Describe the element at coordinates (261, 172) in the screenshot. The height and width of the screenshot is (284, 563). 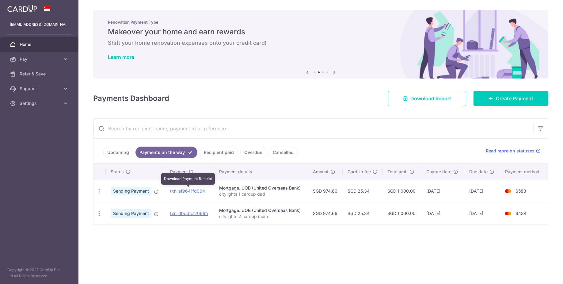
I see `th: Payment details` at that location.